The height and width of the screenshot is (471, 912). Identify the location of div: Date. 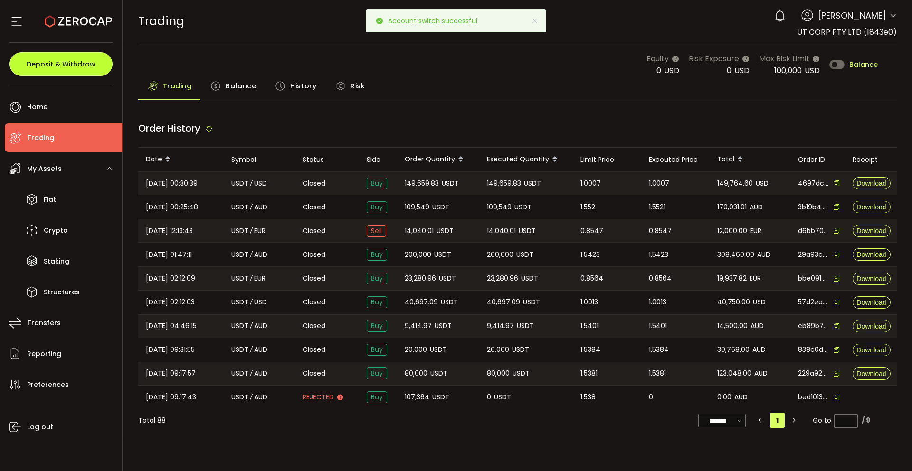
(181, 160).